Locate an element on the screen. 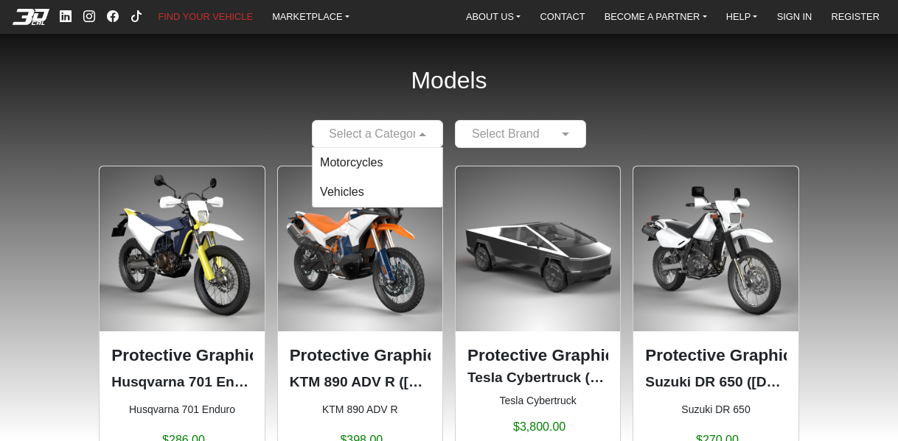 The height and width of the screenshot is (441, 898). a: CONTACT is located at coordinates (562, 16).